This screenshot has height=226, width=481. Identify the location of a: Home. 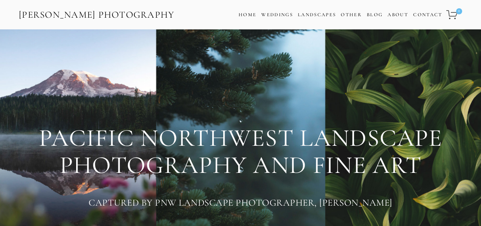
(247, 15).